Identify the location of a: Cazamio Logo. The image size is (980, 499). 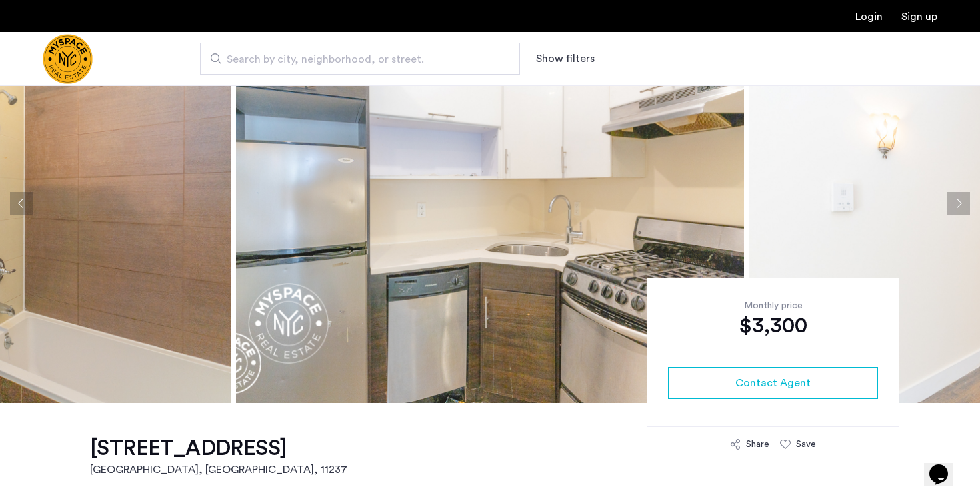
(67, 59).